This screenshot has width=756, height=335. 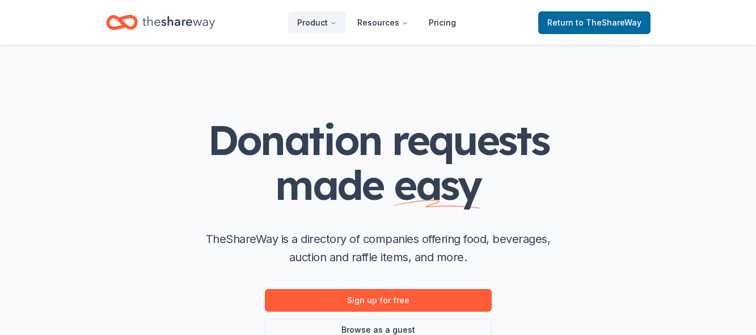 What do you see at coordinates (383, 23) in the screenshot?
I see `button: Resources` at bounding box center [383, 23].